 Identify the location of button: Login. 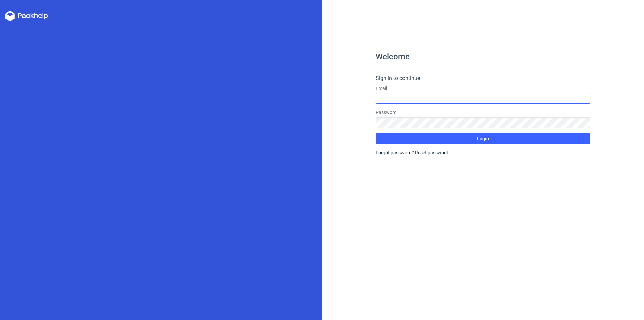
(483, 139).